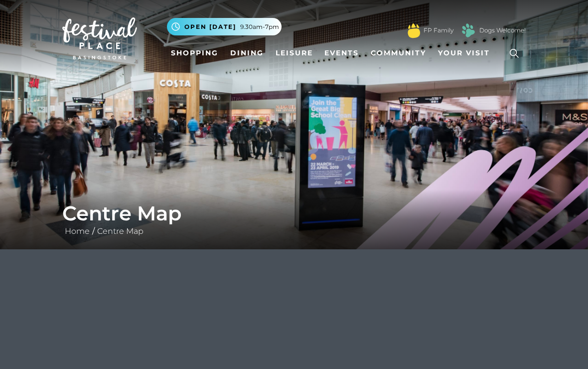  What do you see at coordinates (77, 231) in the screenshot?
I see `a: Home` at bounding box center [77, 231].